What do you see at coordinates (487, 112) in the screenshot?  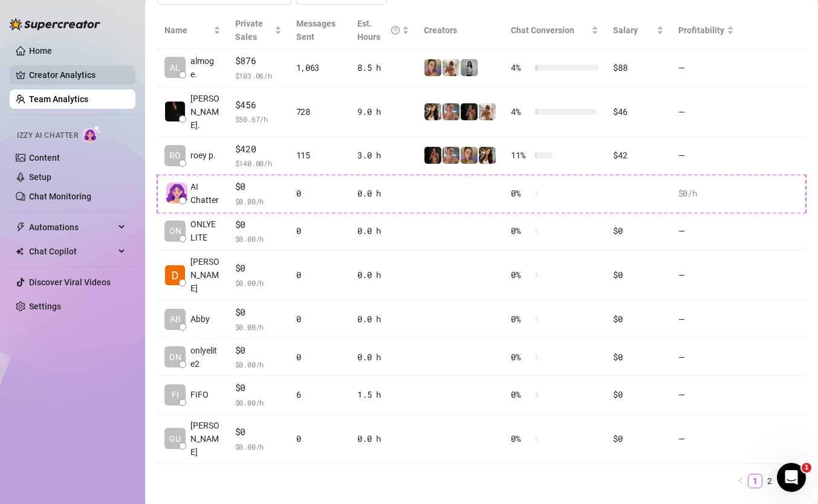 I see `img: Green` at bounding box center [487, 112].